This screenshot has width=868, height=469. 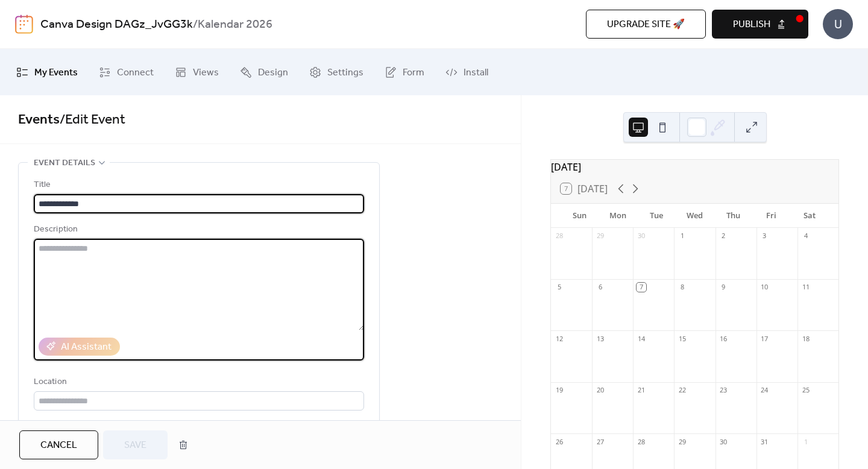 What do you see at coordinates (196, 72) in the screenshot?
I see `a: Views` at bounding box center [196, 72].